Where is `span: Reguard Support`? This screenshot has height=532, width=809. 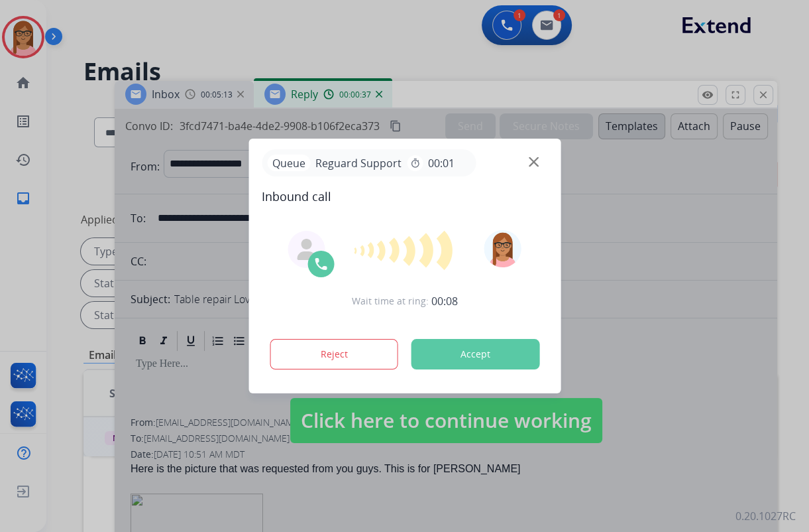
span: Reguard Support is located at coordinates (358, 163).